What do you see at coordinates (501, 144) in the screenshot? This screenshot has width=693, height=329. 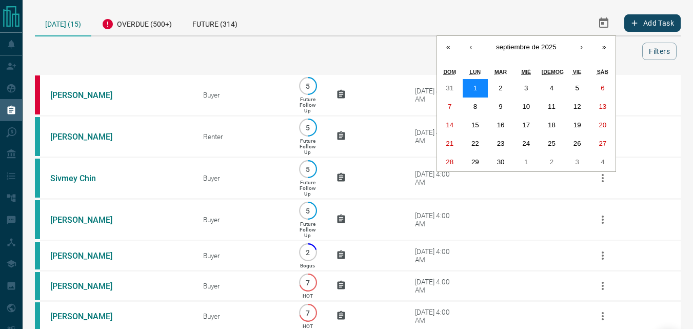 I see `button: 23 de septiembre de 2025` at bounding box center [501, 144].